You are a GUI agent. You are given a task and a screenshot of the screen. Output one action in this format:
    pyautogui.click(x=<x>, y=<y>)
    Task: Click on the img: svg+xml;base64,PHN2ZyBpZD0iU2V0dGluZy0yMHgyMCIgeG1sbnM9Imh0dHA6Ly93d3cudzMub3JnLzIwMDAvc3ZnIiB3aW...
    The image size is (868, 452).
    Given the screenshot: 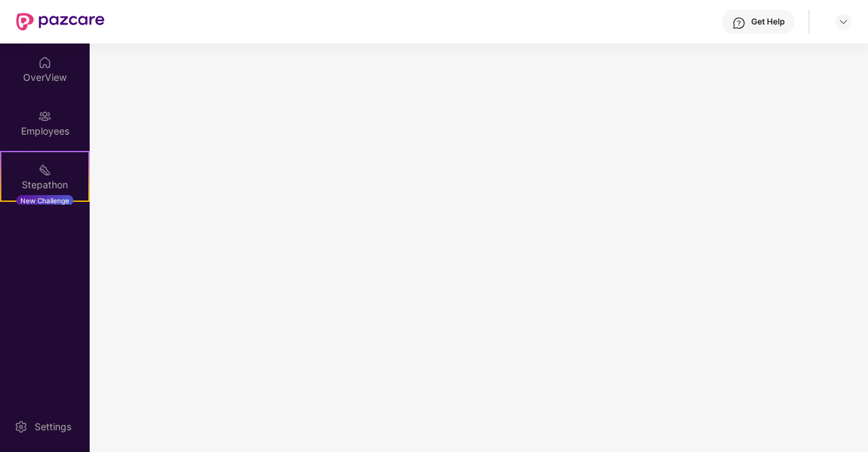 What is the action you would take?
    pyautogui.click(x=21, y=426)
    